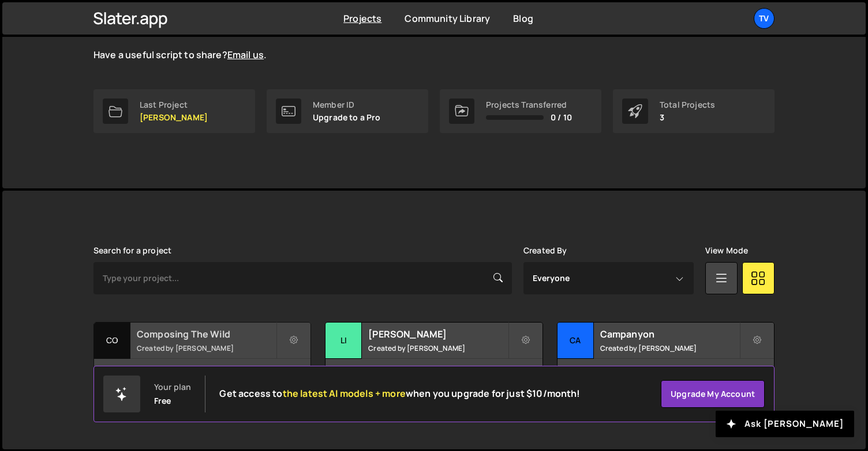  I want to click on p: Upgrade to a Pro, so click(347, 117).